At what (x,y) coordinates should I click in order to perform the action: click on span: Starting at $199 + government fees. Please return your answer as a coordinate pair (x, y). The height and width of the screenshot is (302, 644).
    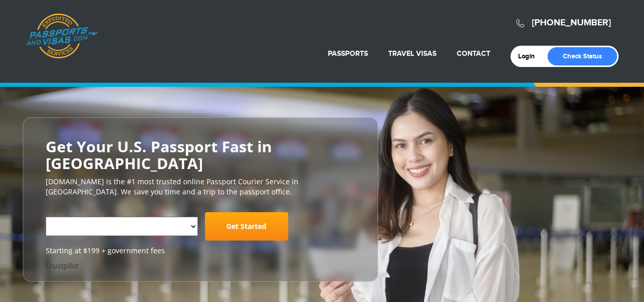
    Looking at the image, I should click on (200, 251).